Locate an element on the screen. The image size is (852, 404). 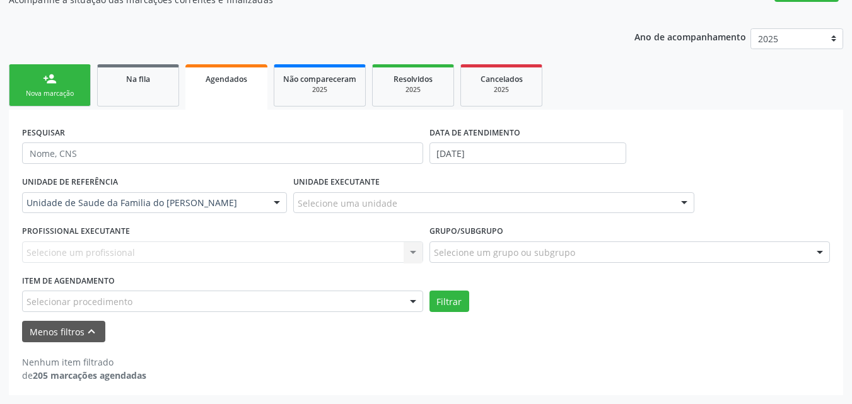
span: Na fila is located at coordinates (138, 79).